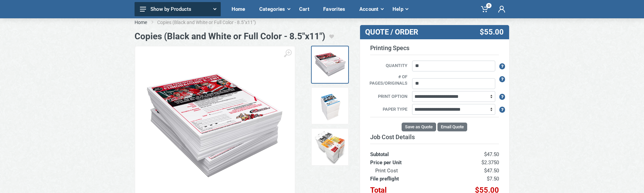 The height and width of the screenshot is (193, 644). What do you see at coordinates (400, 9) in the screenshot?
I see `div: Help` at bounding box center [400, 9].